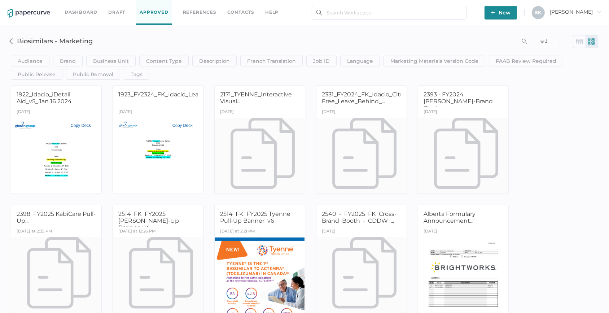 Image resolution: width=609 pixels, height=313 pixels. I want to click on span: Tags, so click(136, 74).